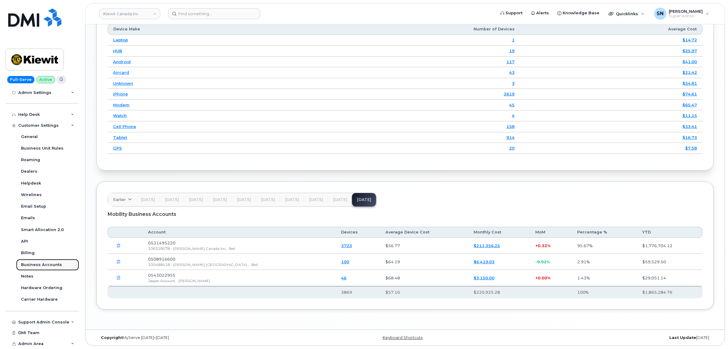 This screenshot has height=349, width=728. What do you see at coordinates (690, 83) in the screenshot?
I see `a: $54.81` at bounding box center [690, 83].